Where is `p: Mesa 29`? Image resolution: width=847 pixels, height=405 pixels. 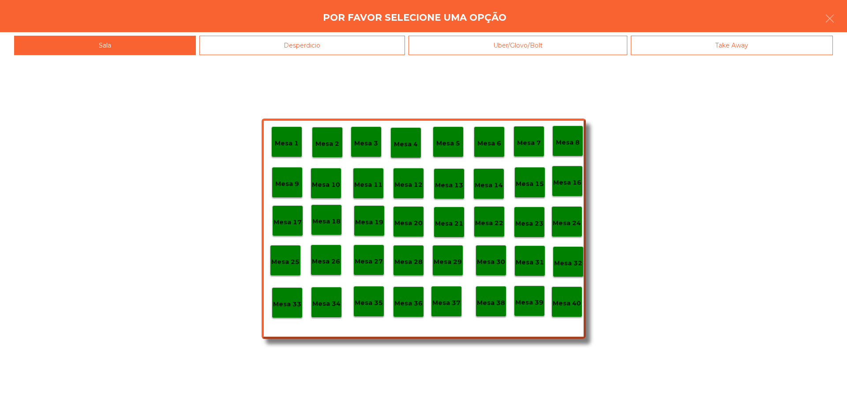 p: Mesa 29 is located at coordinates (448, 262).